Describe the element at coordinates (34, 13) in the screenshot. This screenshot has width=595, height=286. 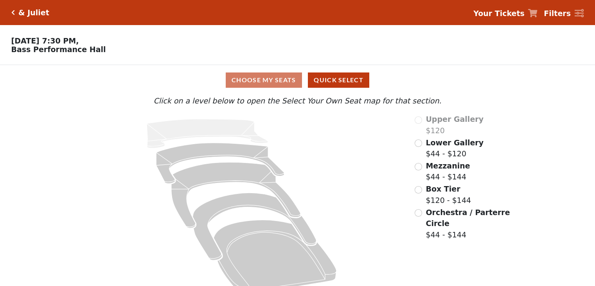
I see `h5: & Juliet` at that location.